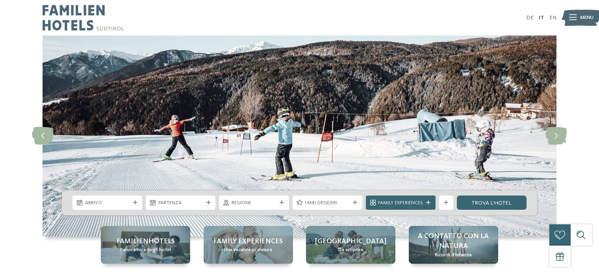 The height and width of the screenshot is (274, 599). What do you see at coordinates (586, 18) in the screenshot?
I see `span: Menu` at bounding box center [586, 18].